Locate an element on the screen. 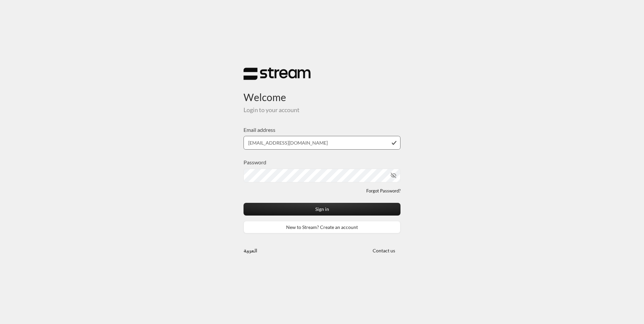 This screenshot has width=644, height=324. label: Email address is located at coordinates (259, 130).